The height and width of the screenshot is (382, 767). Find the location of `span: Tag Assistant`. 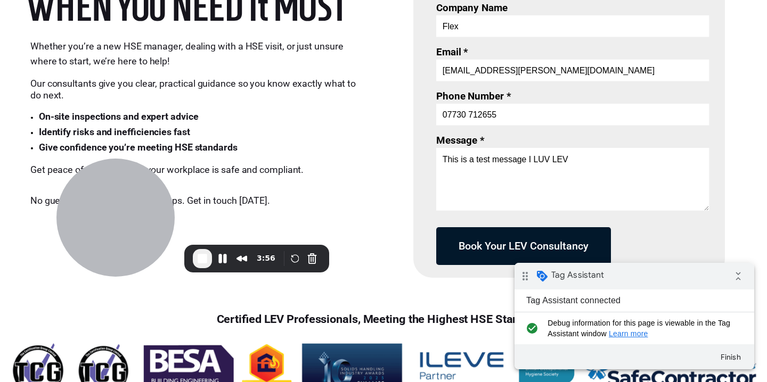

span: Tag Assistant is located at coordinates (63, 12).